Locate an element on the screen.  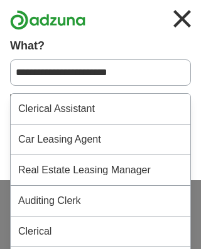
div: Real Estate Leasing Manager is located at coordinates (100, 170).